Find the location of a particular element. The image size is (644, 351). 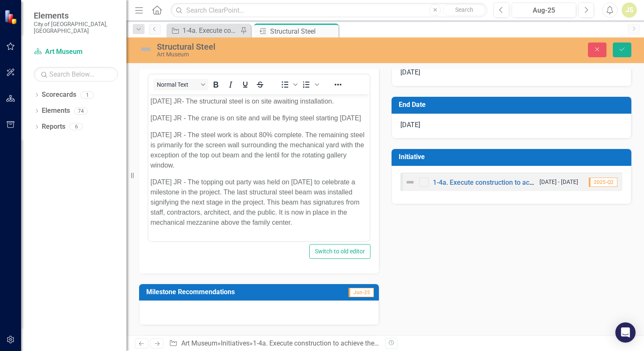

button: Switch to old editor is located at coordinates (340, 251).